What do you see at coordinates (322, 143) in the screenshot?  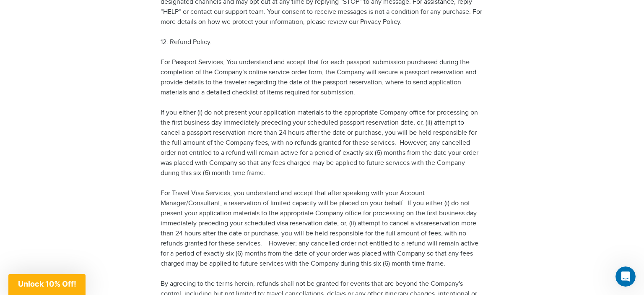 I see `p: If you either (i) do not present your application materials to the appropriate Company office for...` at bounding box center [322, 143].